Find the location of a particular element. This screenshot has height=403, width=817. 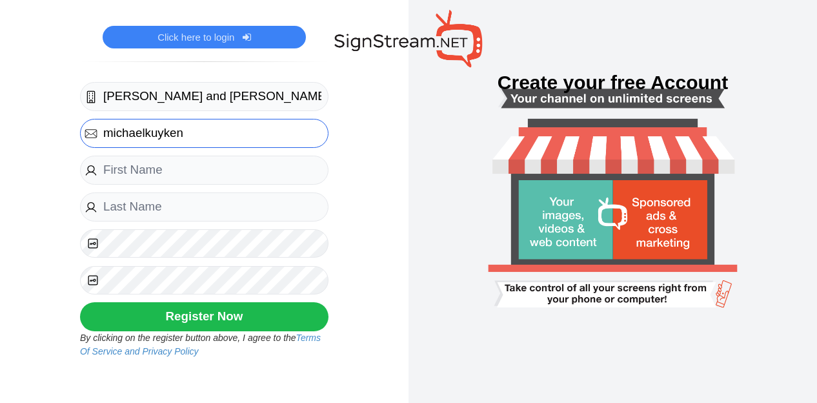

div: Chat Widget is located at coordinates (785, 372).